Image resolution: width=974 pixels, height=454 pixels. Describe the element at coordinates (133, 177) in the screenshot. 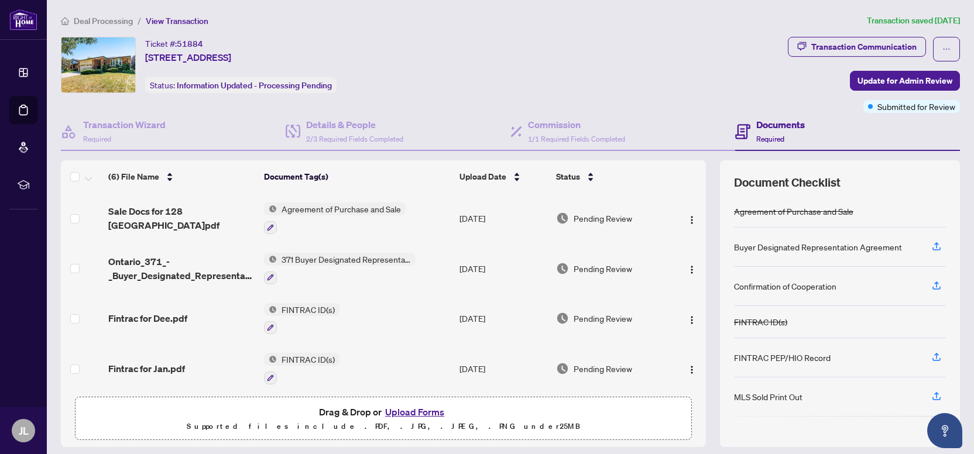

I see `span: (6) File Name` at that location.